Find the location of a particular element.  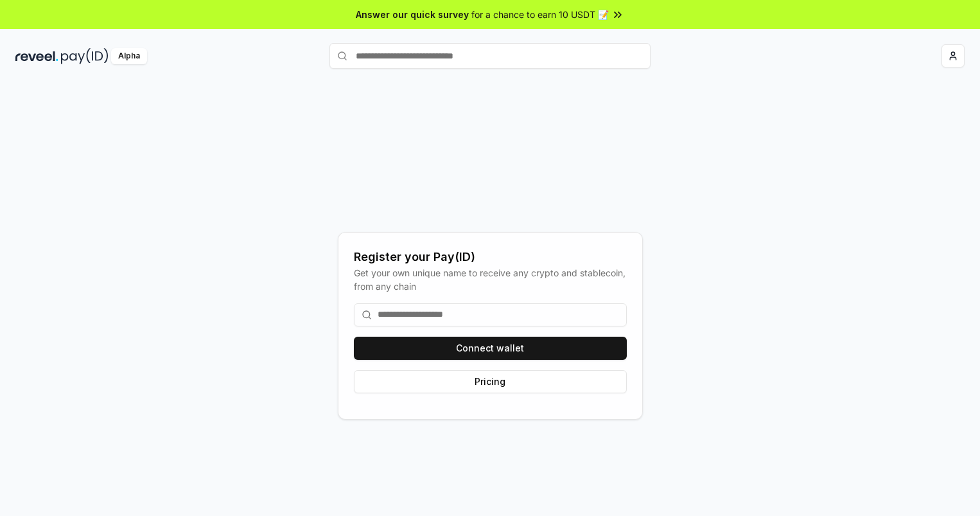

span: for a chance to earn 10 USDT 📝 is located at coordinates (540, 14).